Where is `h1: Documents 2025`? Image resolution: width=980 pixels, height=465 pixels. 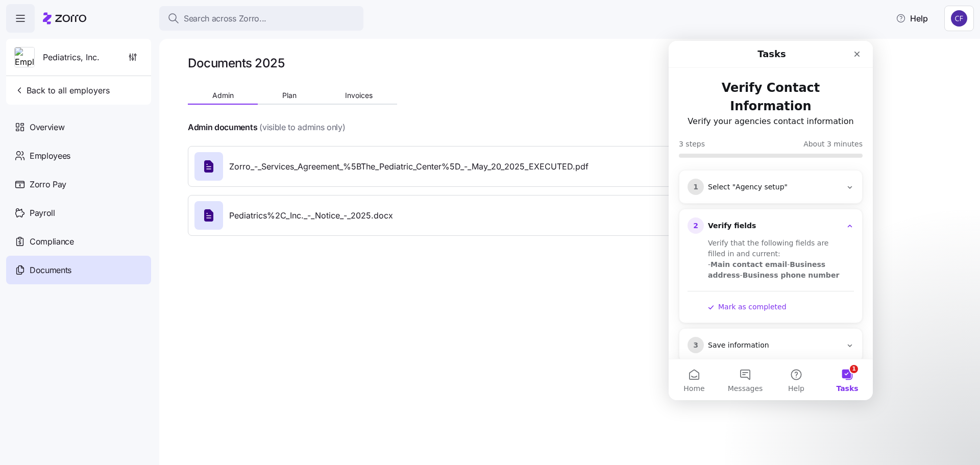
h1: Documents 2025 is located at coordinates (236, 63).